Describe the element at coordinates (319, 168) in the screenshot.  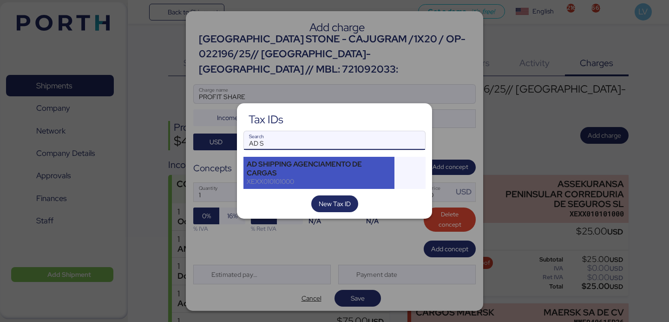
I see `div: AD SHIPPING AGENCIAMENTO DE CARGAS` at that location.